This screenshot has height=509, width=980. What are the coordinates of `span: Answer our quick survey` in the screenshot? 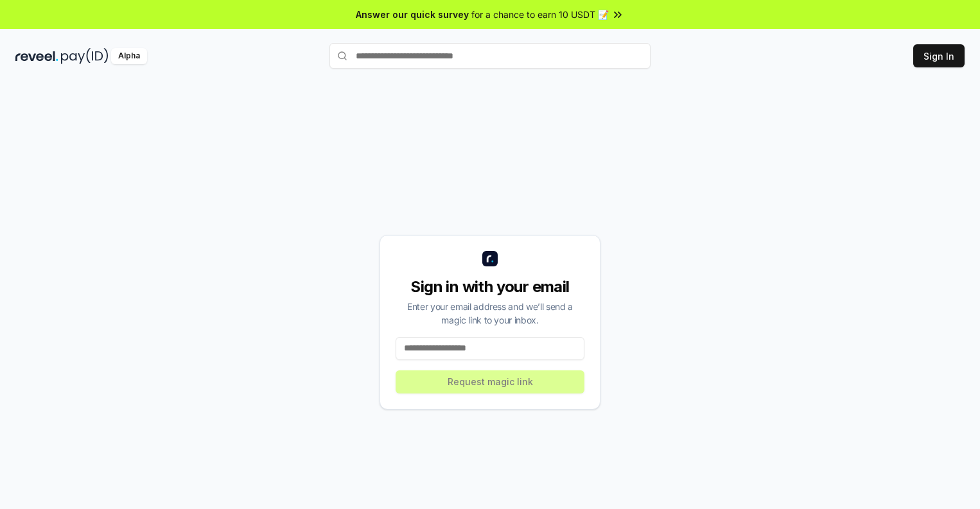 It's located at (412, 14).